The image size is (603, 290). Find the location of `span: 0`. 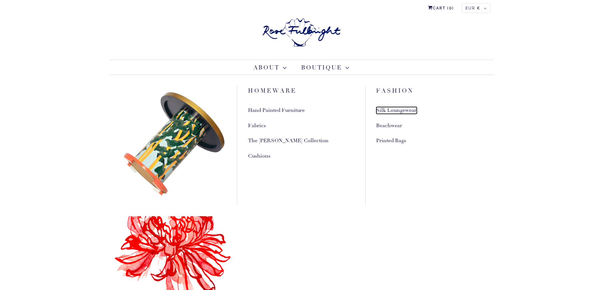

span: 0 is located at coordinates (451, 8).